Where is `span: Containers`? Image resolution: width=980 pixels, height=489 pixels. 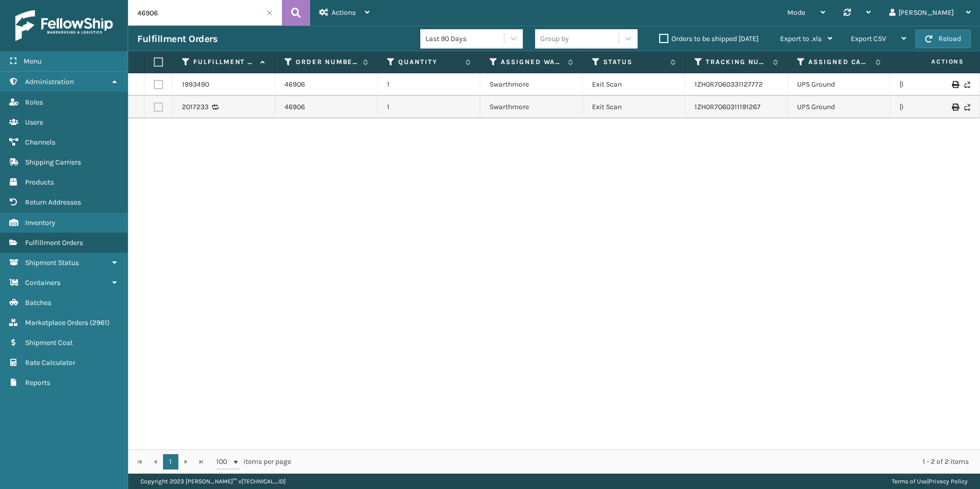
span: Containers is located at coordinates (43, 283).